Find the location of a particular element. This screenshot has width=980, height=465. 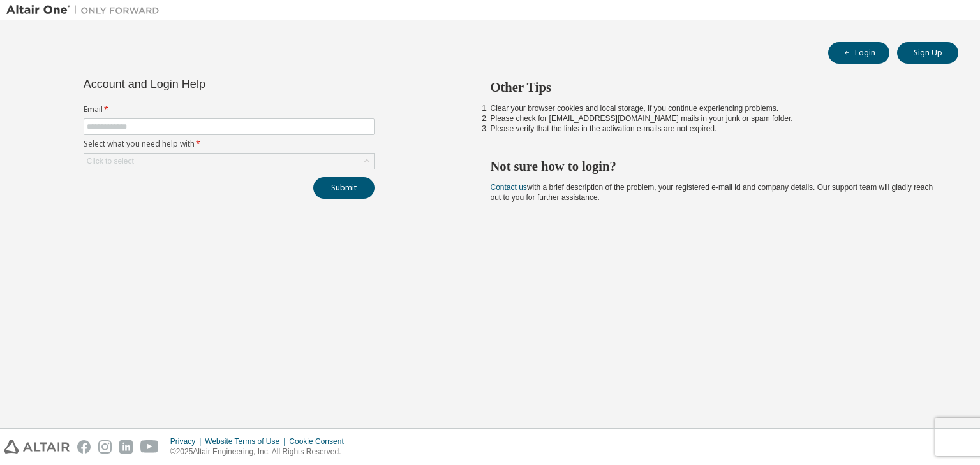

img: altair_logo.svg is located at coordinates (36, 447).